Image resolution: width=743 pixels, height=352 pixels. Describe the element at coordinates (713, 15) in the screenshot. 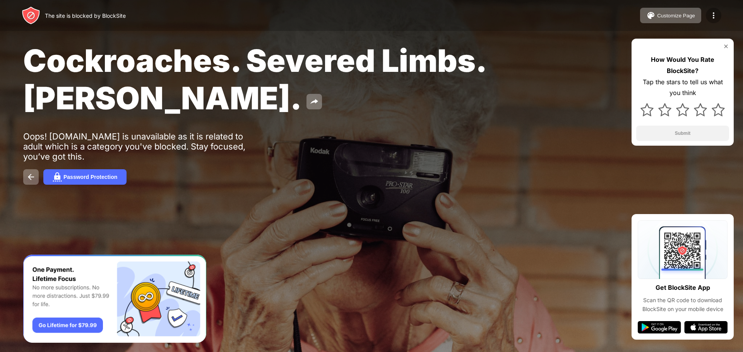

I see `img: menu-icon.svg` at that location.